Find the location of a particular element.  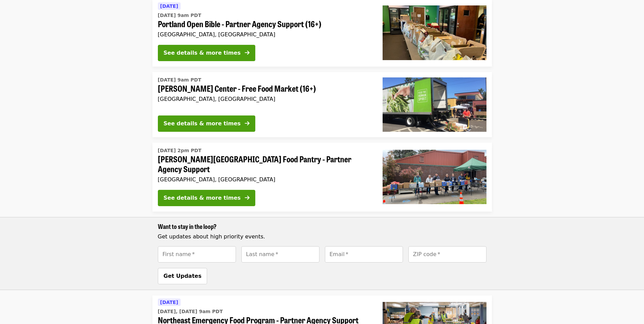

a: See details for "Ortiz Center - Free Food Market (16+)" is located at coordinates (322, 105).